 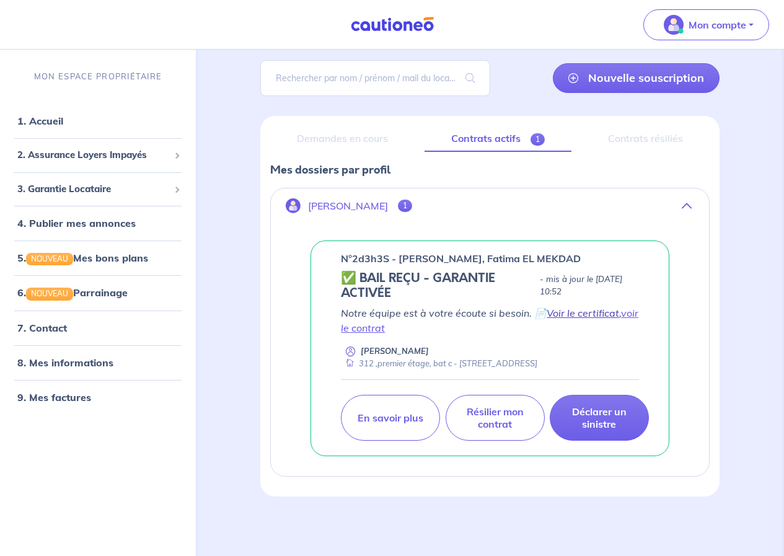 What do you see at coordinates (583, 313) in the screenshot?
I see `a: Voir le certificat` at bounding box center [583, 313].